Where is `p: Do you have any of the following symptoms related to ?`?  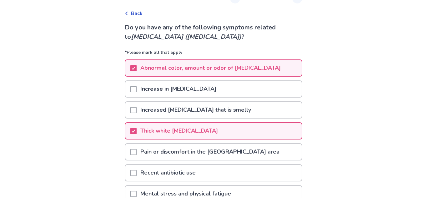 p: Do you have any of the following symptoms related to ? is located at coordinates (214, 32).